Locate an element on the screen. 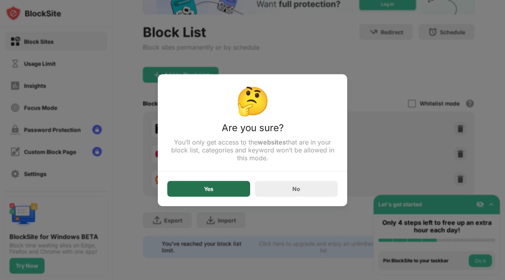 Image resolution: width=505 pixels, height=280 pixels. div: Yes is located at coordinates (209, 189).